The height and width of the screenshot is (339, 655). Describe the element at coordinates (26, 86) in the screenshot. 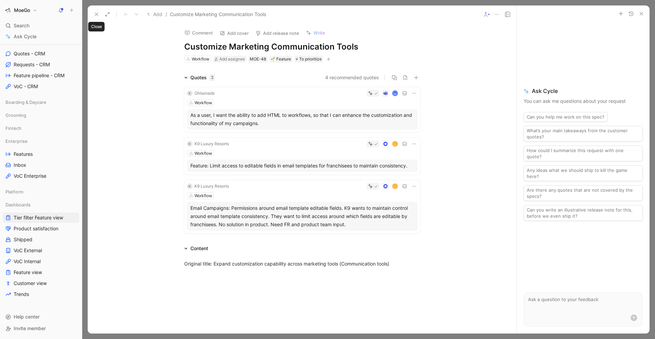

I see `span: VoC - CRM` at that location.